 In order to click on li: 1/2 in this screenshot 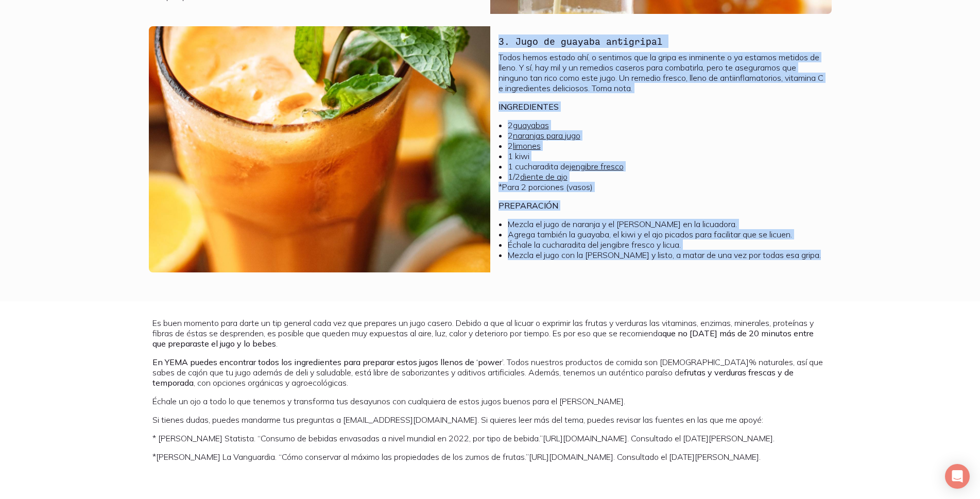, I will do `click(665, 177)`.